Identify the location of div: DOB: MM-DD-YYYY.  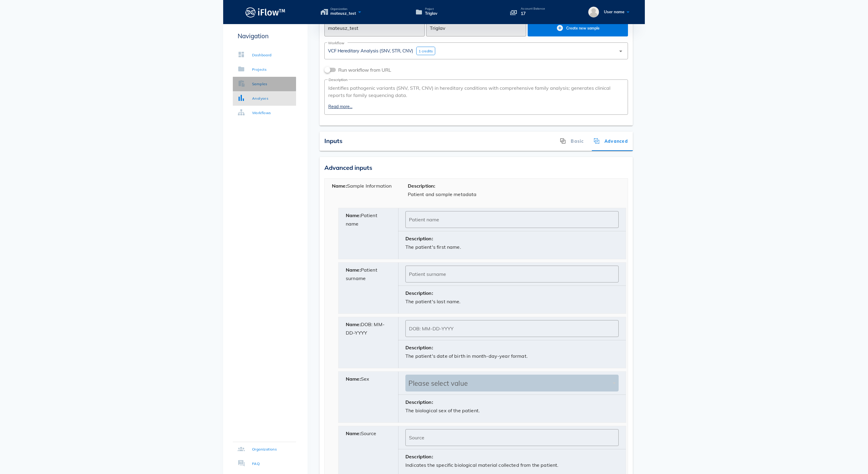
(369, 343).